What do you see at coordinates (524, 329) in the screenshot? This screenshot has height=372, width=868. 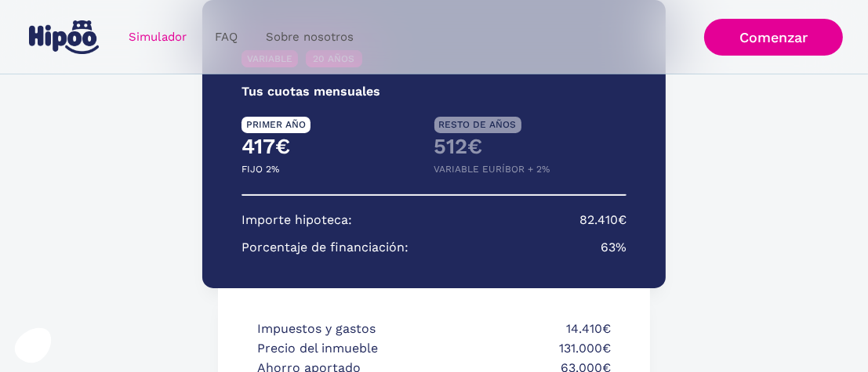 I see `p: 14.410€` at bounding box center [524, 329].